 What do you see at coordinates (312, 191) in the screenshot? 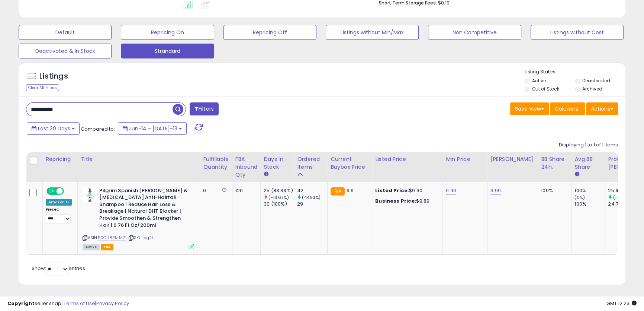
I see `div: 42` at bounding box center [312, 191].